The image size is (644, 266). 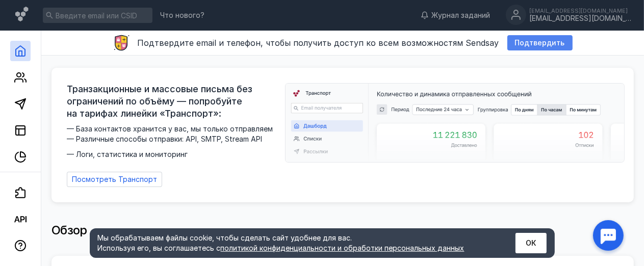 I want to click on span: — База контактов хранится у вас, мы только отправляем — Различные способы отправки: API, SMTP, St..., so click(x=173, y=142).